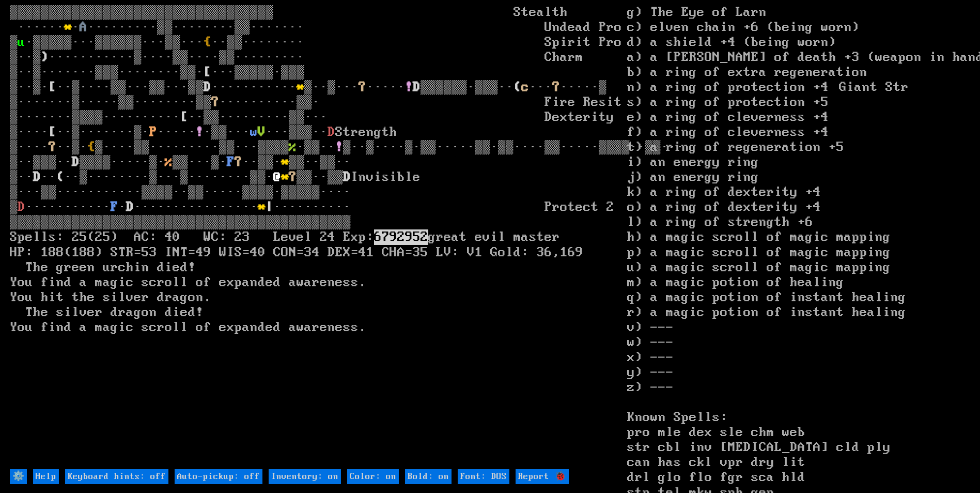  I want to click on font: V, so click(262, 133).